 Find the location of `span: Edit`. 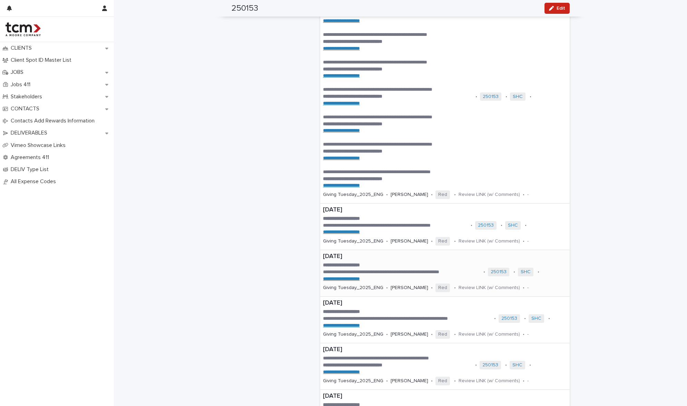

span: Edit is located at coordinates (561, 8).